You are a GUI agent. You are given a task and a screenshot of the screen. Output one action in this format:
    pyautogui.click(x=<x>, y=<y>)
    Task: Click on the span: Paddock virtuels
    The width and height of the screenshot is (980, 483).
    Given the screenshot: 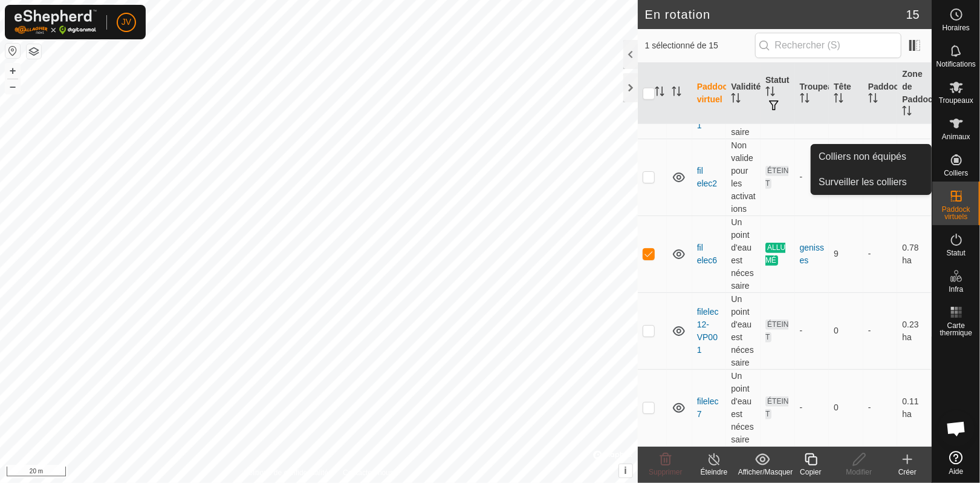 What is the action you would take?
    pyautogui.click(x=956, y=213)
    